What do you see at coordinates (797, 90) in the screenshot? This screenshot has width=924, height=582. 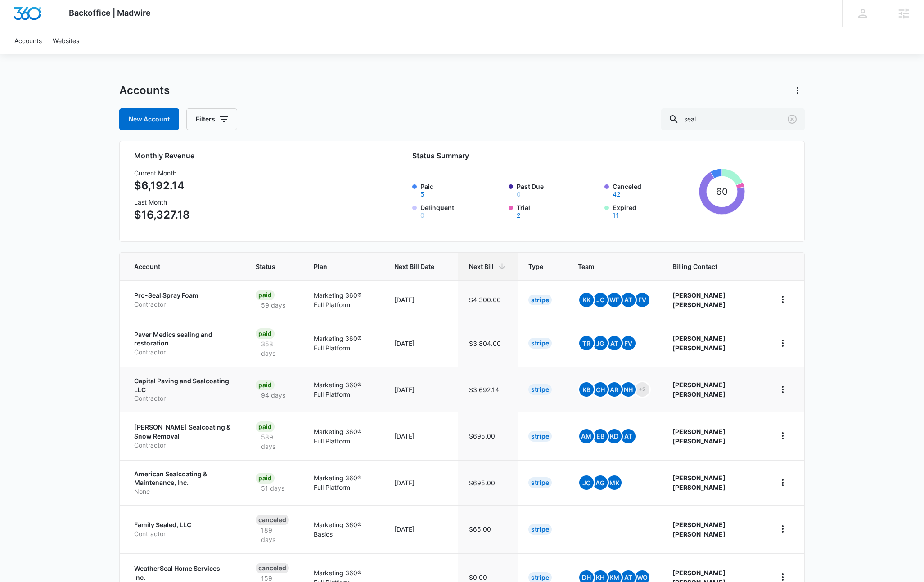 I see `button: Actions` at bounding box center [797, 90].